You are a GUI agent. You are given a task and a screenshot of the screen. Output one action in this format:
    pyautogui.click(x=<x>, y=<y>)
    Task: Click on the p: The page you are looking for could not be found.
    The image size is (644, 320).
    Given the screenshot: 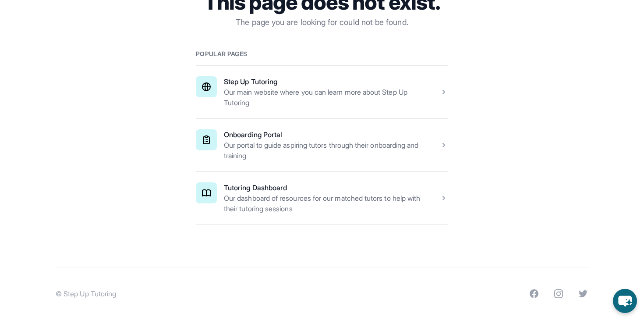 What is the action you would take?
    pyautogui.click(x=322, y=22)
    